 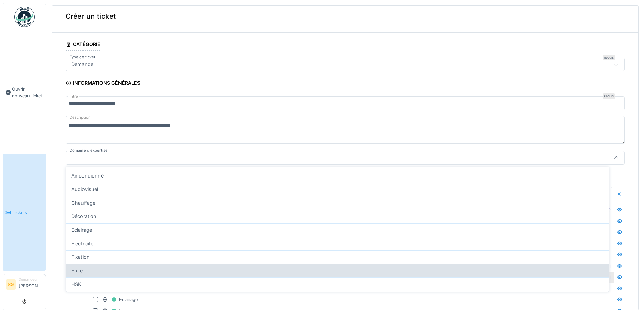 I want to click on div: Demandeur, so click(x=31, y=280).